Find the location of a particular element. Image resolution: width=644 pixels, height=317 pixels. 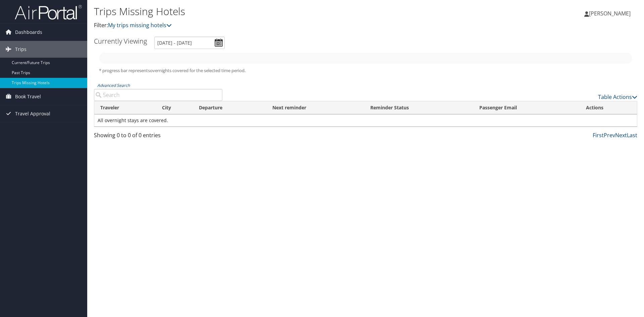

span: Book Travel is located at coordinates (28, 96).